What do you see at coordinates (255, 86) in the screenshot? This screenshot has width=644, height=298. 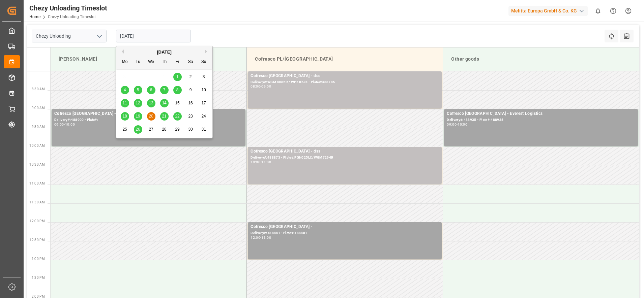 I see `div: 08:00` at bounding box center [255, 86].